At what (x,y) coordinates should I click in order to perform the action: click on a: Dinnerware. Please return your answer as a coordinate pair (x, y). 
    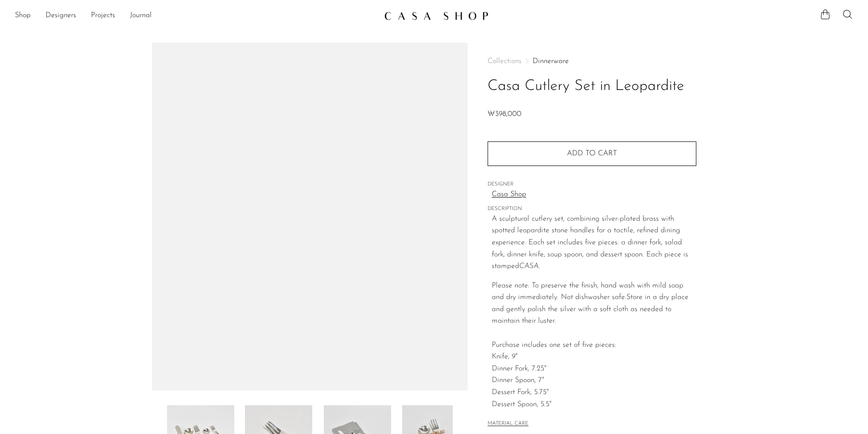
    Looking at the image, I should click on (551, 61).